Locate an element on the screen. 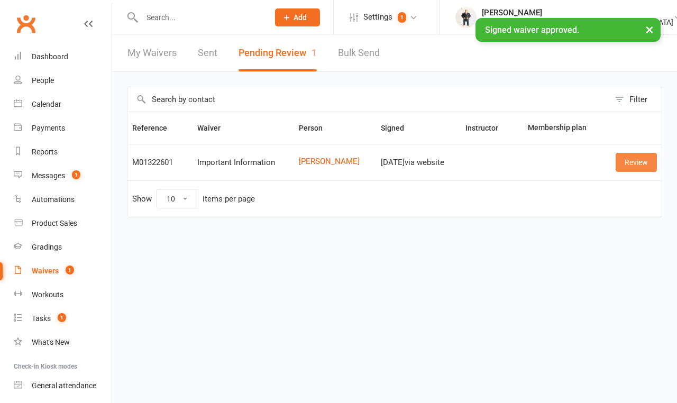  div: Important Information is located at coordinates (243, 162).